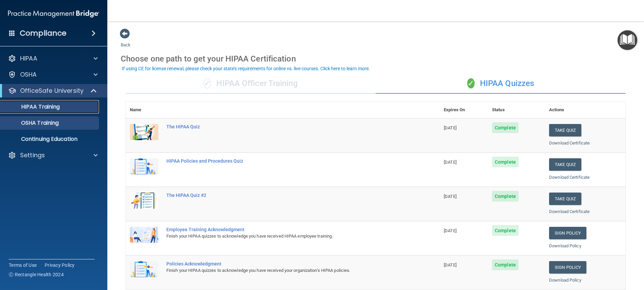  I want to click on a: OSHA, so click(53, 74).